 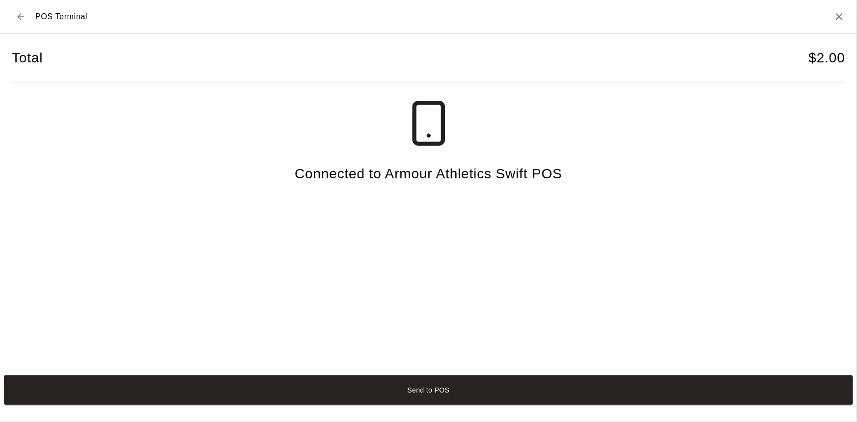 I want to click on div: POS Terminal, so click(x=50, y=17).